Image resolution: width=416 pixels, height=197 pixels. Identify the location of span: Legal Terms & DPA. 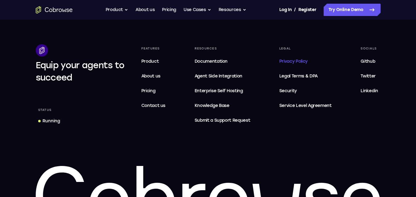
(298, 76).